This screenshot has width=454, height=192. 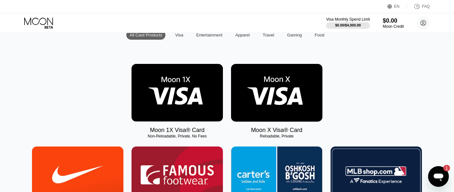 What do you see at coordinates (177, 130) in the screenshot?
I see `div: Moon 1X Visa® Card` at bounding box center [177, 130].